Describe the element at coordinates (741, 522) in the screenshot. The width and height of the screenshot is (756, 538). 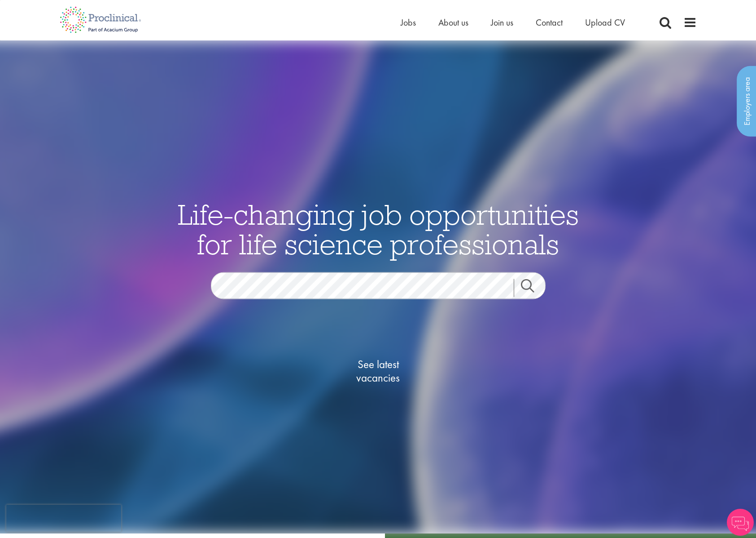
I see `img: Chatbot` at that location.